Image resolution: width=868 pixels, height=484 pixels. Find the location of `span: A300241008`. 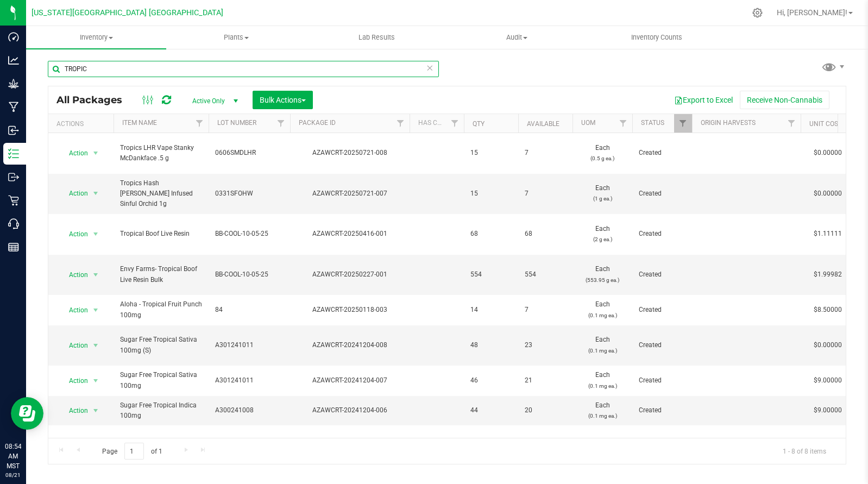

span: A300241008 is located at coordinates (249, 410).